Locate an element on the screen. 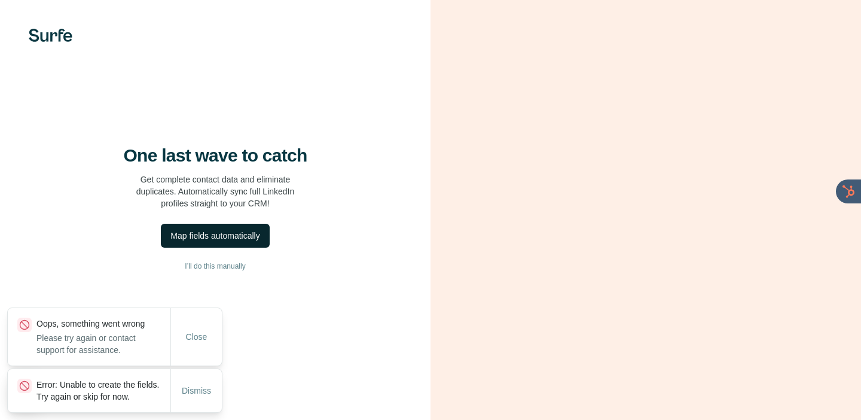 This screenshot has width=861, height=420. p: Oops, something went wrong is located at coordinates (103, 323).